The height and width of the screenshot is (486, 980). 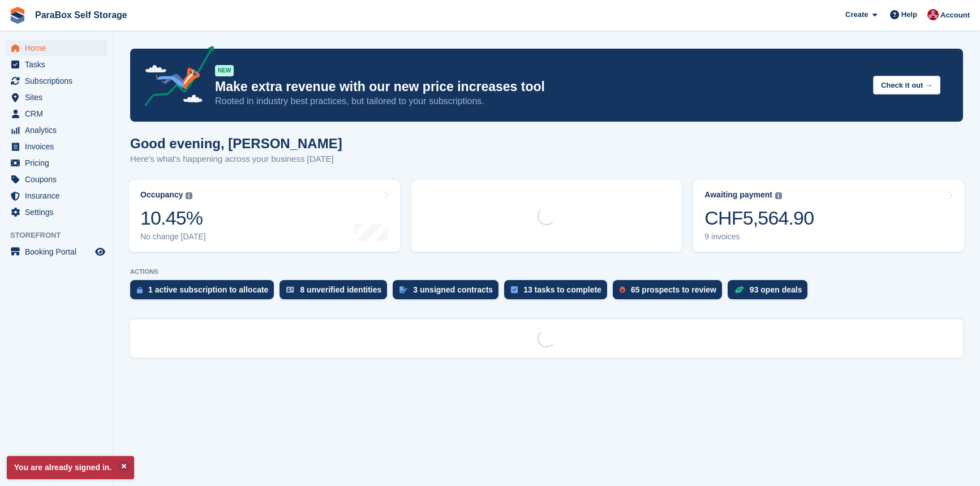 I want to click on a: 65 prospects to review, so click(x=670, y=293).